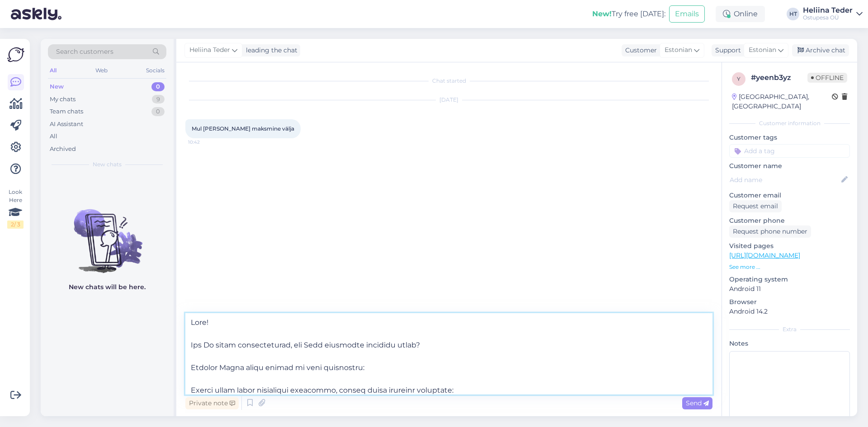  Describe the element at coordinates (789, 151) in the screenshot. I see `input: Add a tag` at that location.